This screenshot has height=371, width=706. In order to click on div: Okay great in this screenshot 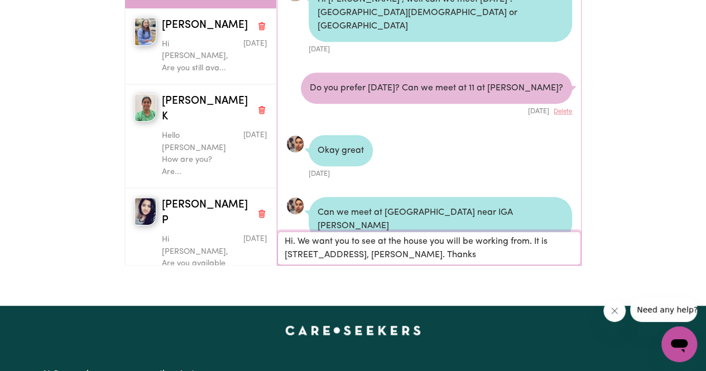, I will do `click(340, 151)`.